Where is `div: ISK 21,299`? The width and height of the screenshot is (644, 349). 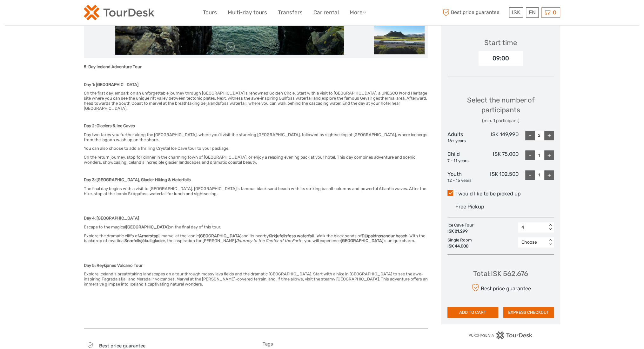
div: ISK 21,299 is located at coordinates (460, 231).